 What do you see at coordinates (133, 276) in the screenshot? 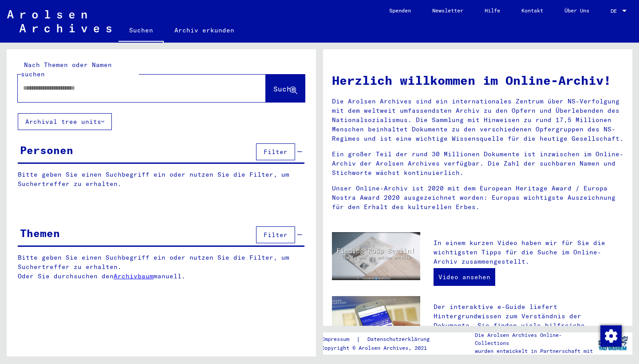
I see `a: Archivbaum` at bounding box center [133, 276].